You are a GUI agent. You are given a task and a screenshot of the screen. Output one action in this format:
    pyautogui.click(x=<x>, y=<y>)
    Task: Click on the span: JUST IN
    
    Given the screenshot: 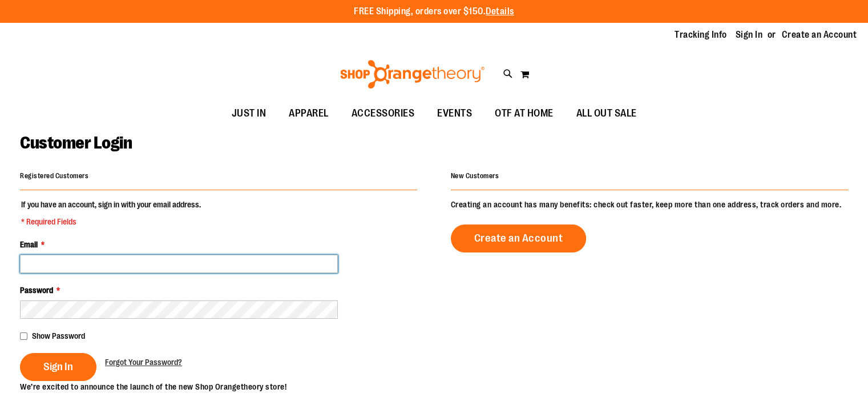 What is the action you would take?
    pyautogui.click(x=249, y=113)
    